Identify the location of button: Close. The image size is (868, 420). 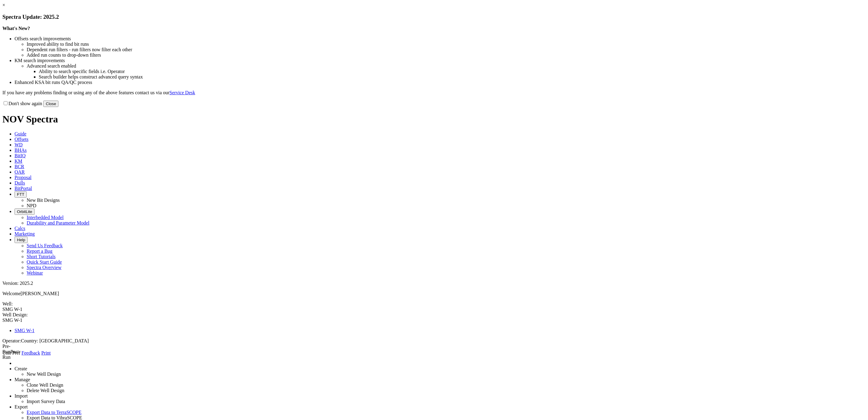
(51, 103).